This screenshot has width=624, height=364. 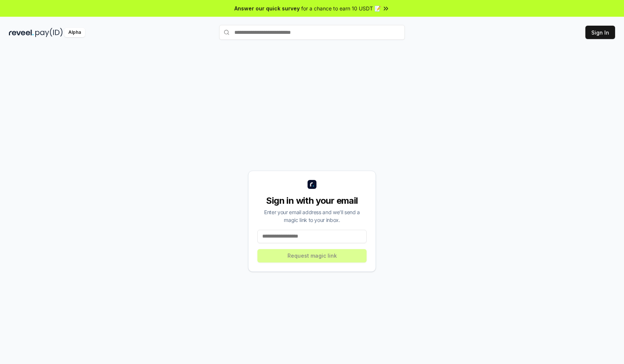 I want to click on img: reveel_dark, so click(x=21, y=33).